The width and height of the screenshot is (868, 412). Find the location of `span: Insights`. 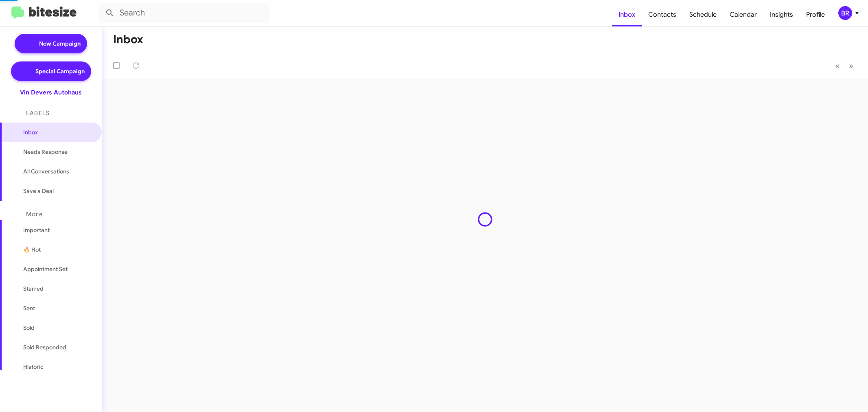

span: Insights is located at coordinates (781, 15).